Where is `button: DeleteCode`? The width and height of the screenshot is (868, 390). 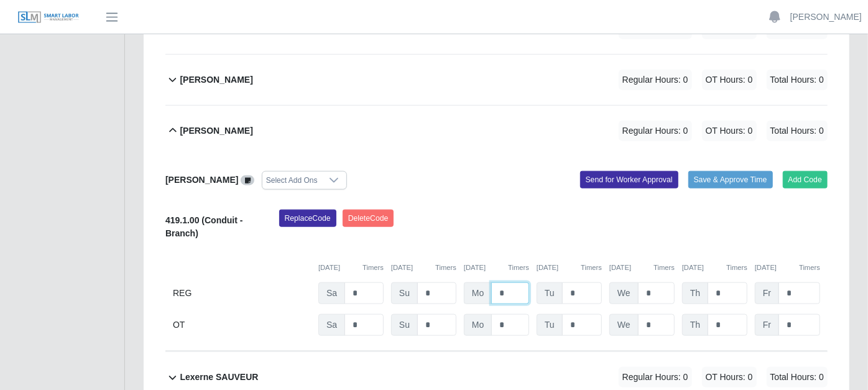
button: DeleteCode is located at coordinates (368, 218).